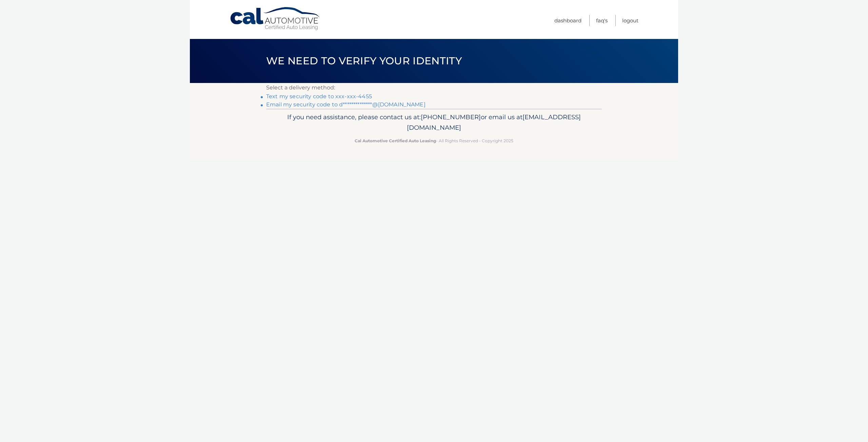 This screenshot has height=442, width=868. Describe the element at coordinates (434, 123) in the screenshot. I see `p: If you need assistance, please contact us at: or email us at` at that location.